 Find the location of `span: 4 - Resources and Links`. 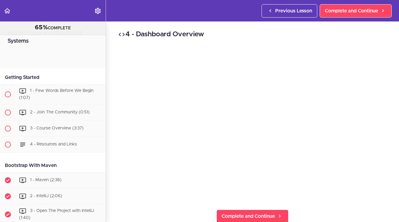

span: 4 - Resources and Links is located at coordinates (53, 144).